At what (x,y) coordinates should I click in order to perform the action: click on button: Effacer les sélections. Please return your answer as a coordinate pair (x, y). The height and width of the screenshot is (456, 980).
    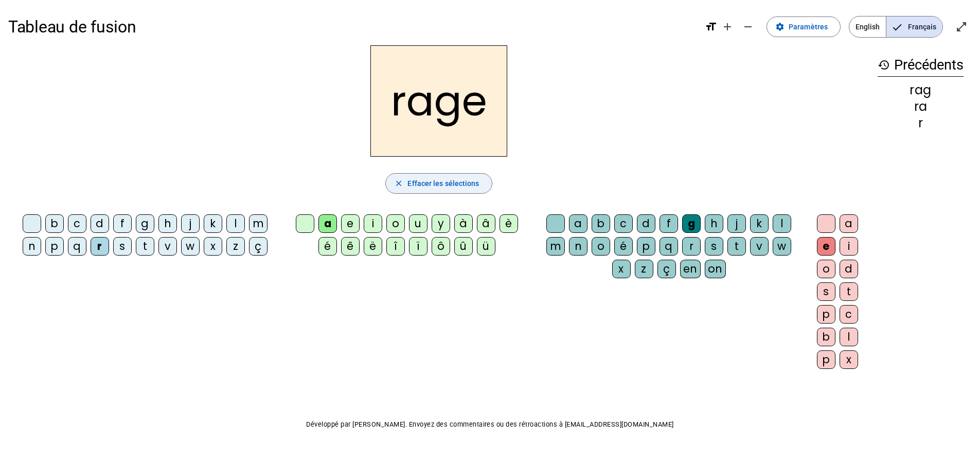
    Looking at the image, I should click on (438, 183).